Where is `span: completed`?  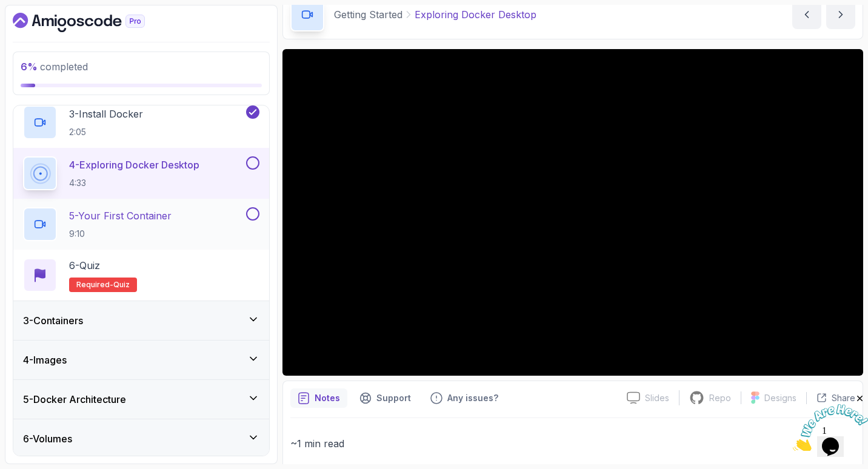
span: completed is located at coordinates (54, 67).